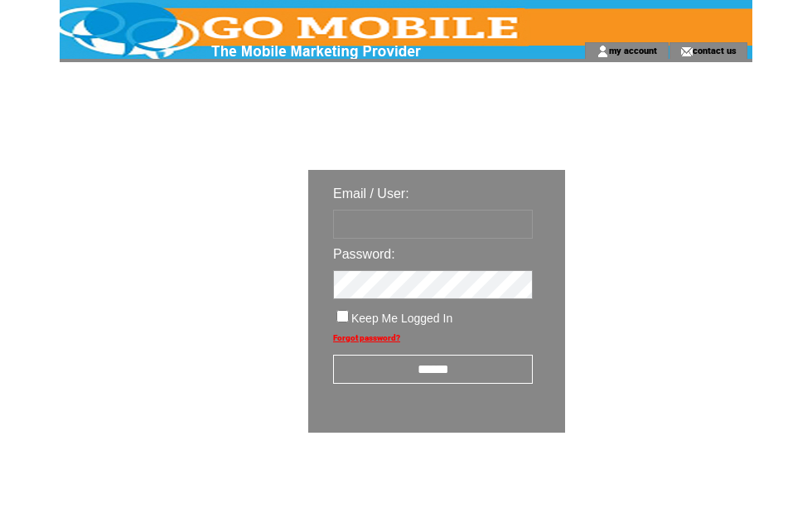  What do you see at coordinates (633, 50) in the screenshot?
I see `a: my account` at bounding box center [633, 50].